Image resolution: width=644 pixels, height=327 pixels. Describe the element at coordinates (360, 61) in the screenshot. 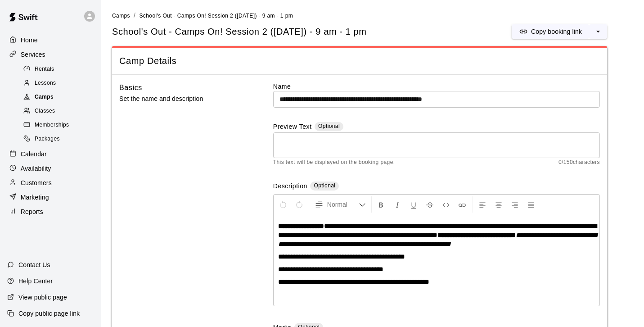

I see `span: Camp Details` at that location.